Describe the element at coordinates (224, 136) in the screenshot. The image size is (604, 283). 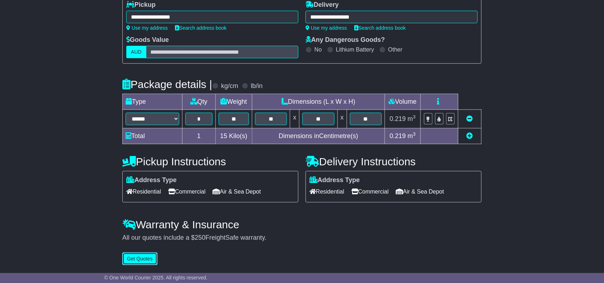
I see `span: 15` at that location.